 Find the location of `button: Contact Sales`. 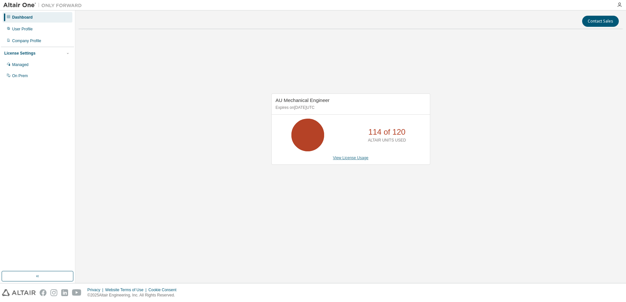

button: Contact Sales is located at coordinates (600, 21).